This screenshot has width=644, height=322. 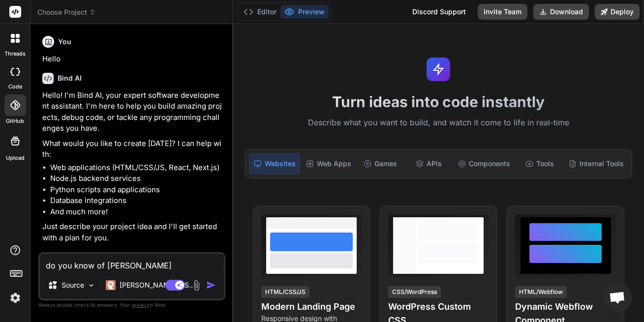 What do you see at coordinates (110, 285) in the screenshot?
I see `img: Claude 4 Sonnet` at bounding box center [110, 285].